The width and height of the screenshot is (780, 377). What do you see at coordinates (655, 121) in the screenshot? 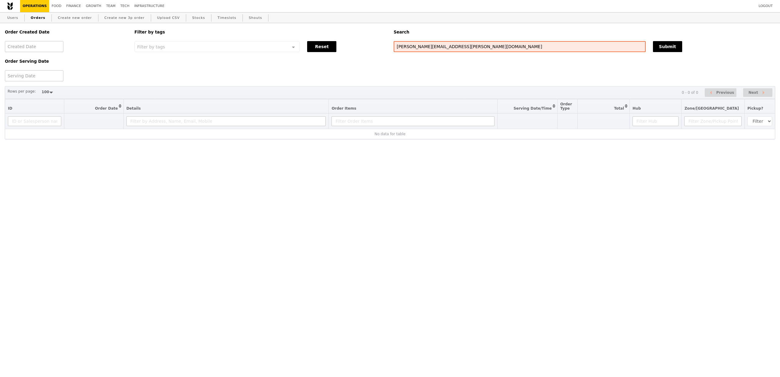
I see `input: Filter Hub` at bounding box center [655, 121].